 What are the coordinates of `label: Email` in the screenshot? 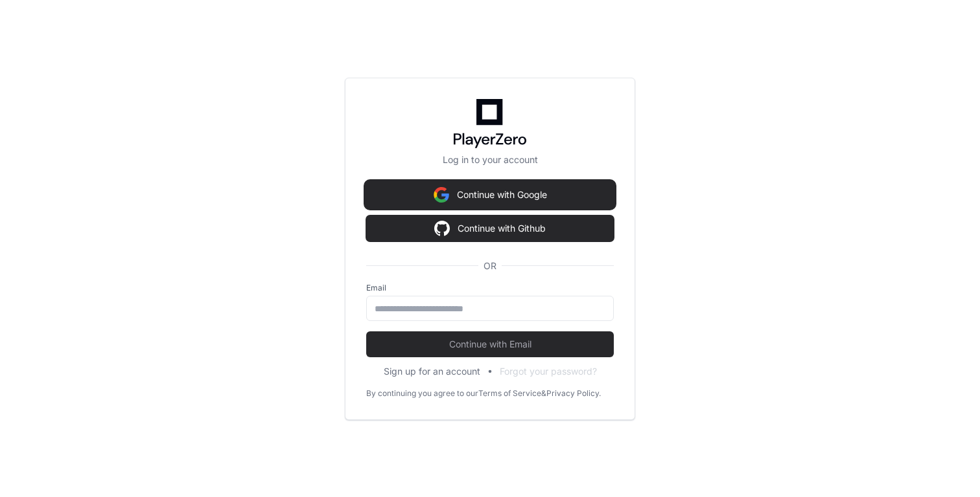 It's located at (490, 288).